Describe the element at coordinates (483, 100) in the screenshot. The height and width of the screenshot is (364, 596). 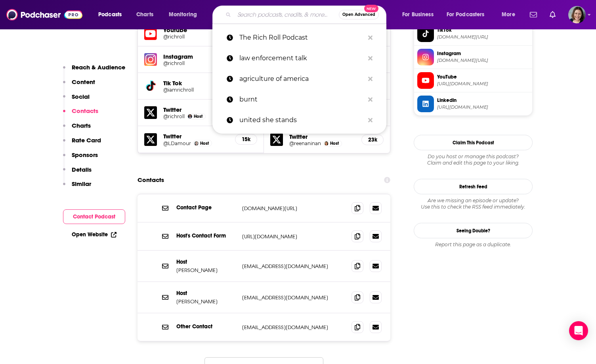
I see `span: Linkedin` at that location.